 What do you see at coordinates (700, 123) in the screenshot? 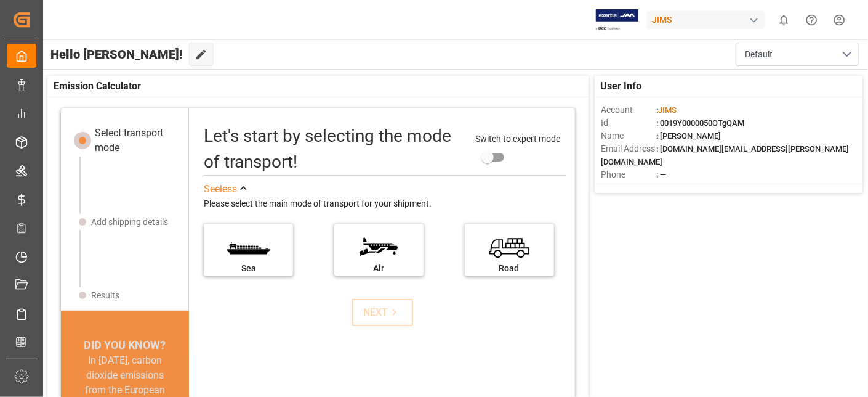
I see `span: : 0019Y0000050OTgQAM` at bounding box center [700, 123].